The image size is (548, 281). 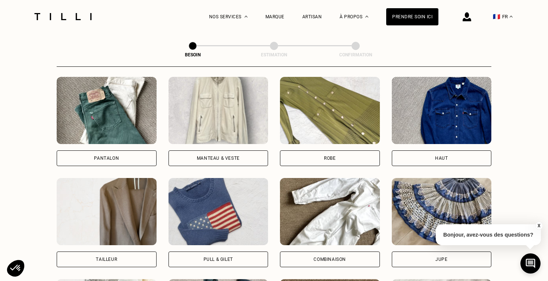 What do you see at coordinates (330, 158) in the screenshot?
I see `div: Robe` at bounding box center [330, 158].